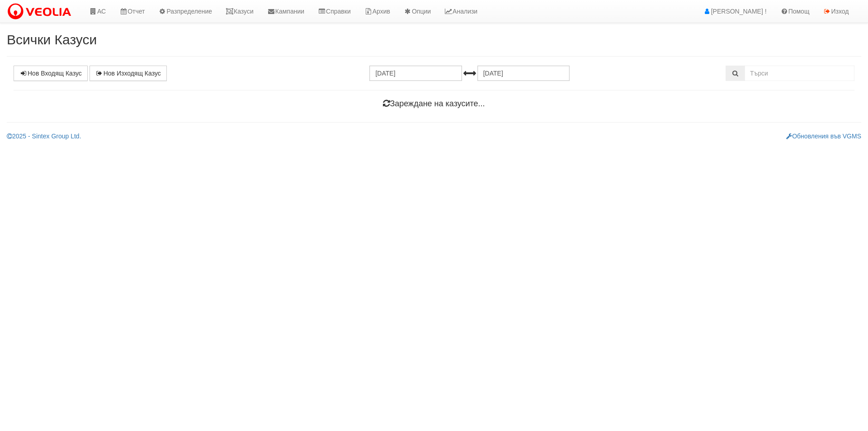 This screenshot has width=868, height=431. Describe the element at coordinates (799, 73) in the screenshot. I see `input: Търсене по Идентификатор, Бл/Вх/Ап, Тип, Описание, Моб. Номер, Имейл, Файл, Коментар,` at that location.